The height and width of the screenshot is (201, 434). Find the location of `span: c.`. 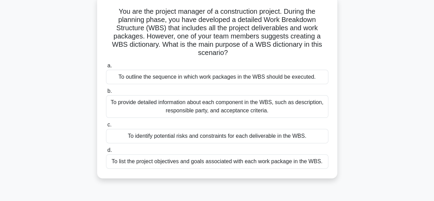

span: c. is located at coordinates (109, 124).